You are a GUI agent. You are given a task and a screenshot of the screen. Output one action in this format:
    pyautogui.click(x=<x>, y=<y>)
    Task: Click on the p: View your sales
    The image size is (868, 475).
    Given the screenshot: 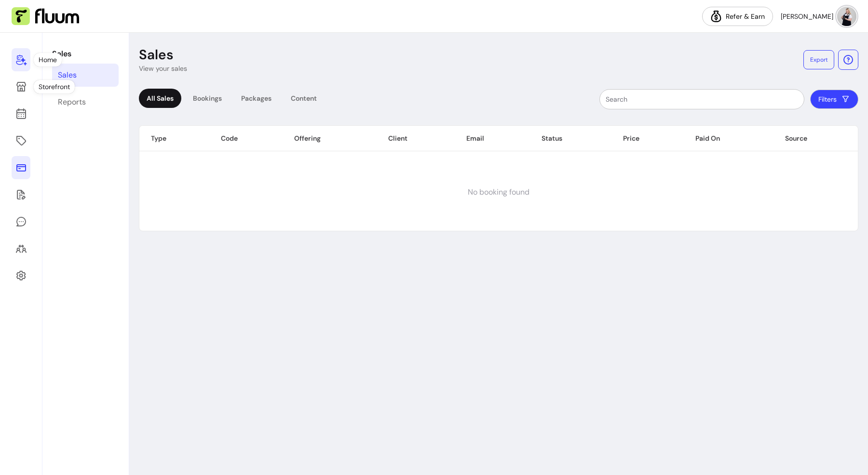 What is the action you would take?
    pyautogui.click(x=163, y=68)
    